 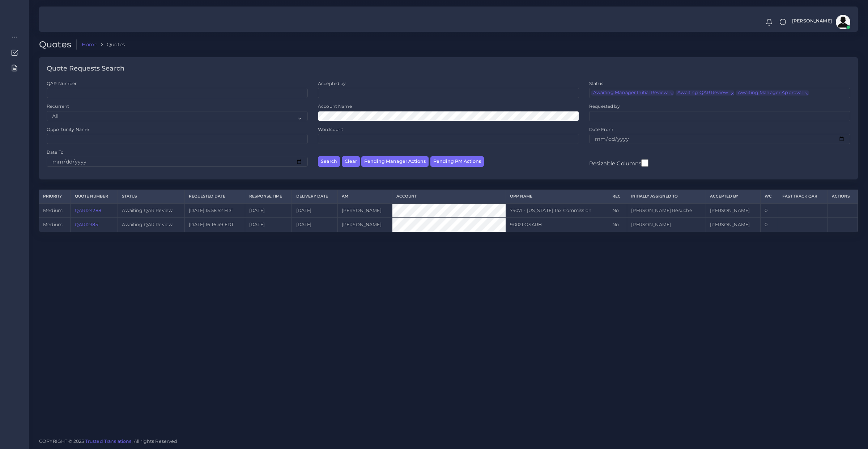 I want to click on h2: Quotes, so click(x=58, y=45).